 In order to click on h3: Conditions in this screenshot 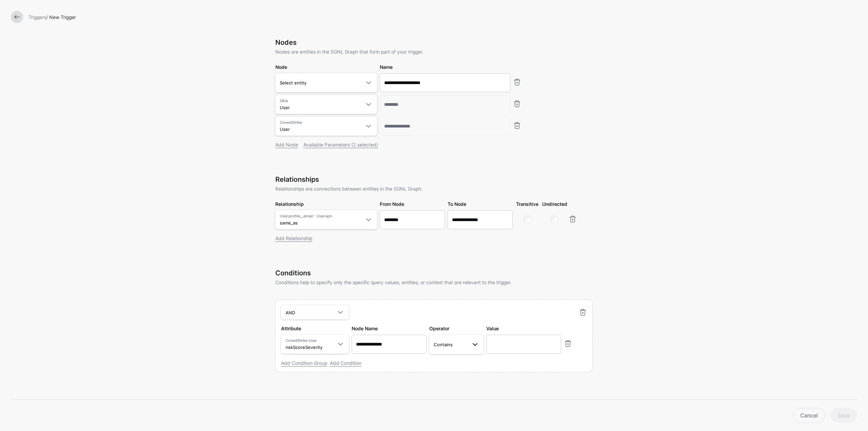, I will do `click(434, 273)`.